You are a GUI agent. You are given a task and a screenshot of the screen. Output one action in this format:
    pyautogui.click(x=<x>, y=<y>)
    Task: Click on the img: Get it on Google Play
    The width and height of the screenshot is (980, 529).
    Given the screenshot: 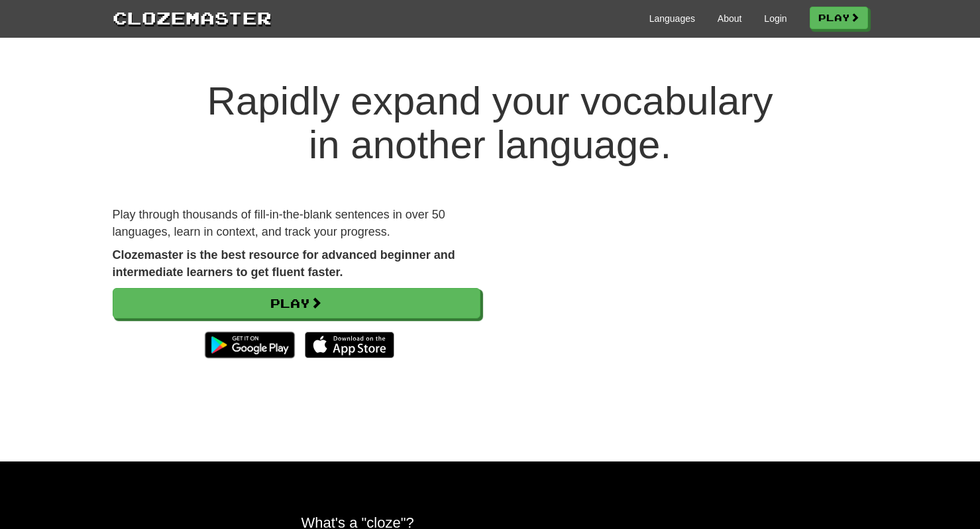 What is the action you would take?
    pyautogui.click(x=249, y=345)
    